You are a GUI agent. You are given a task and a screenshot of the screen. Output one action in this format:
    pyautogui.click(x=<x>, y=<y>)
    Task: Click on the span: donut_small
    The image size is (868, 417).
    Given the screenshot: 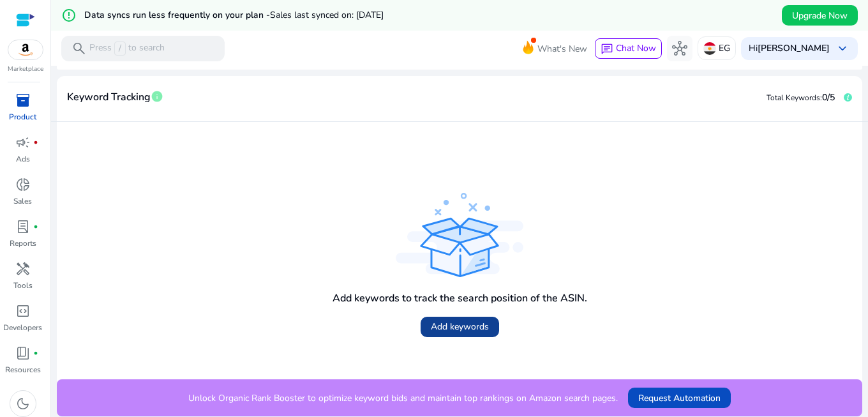 What is the action you would take?
    pyautogui.click(x=23, y=184)
    